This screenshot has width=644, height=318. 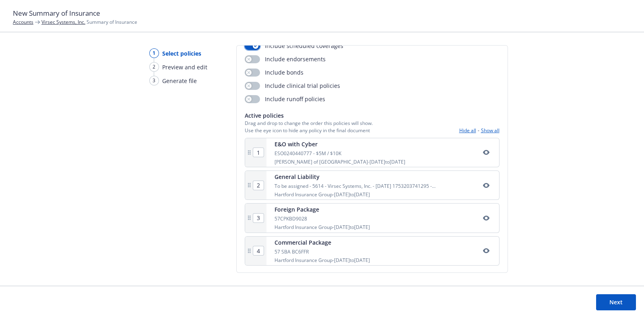 What do you see at coordinates (285, 59) in the screenshot?
I see `div: Include endorsements` at bounding box center [285, 59].